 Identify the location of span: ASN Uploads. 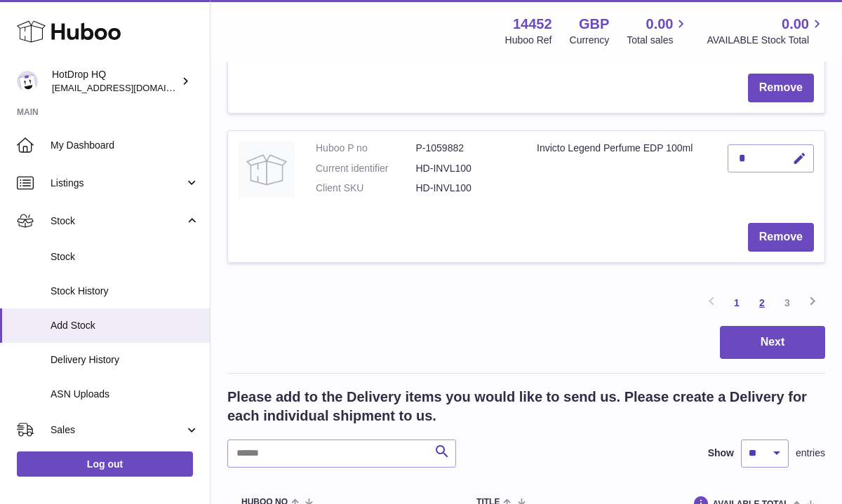
(125, 394).